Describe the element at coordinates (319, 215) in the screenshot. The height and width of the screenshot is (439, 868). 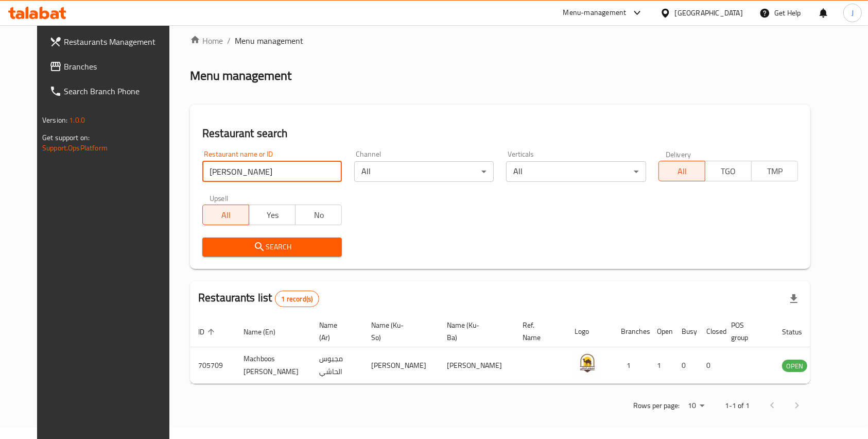
I see `span: No` at that location.